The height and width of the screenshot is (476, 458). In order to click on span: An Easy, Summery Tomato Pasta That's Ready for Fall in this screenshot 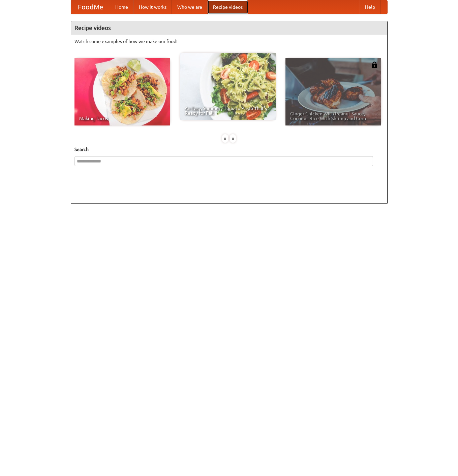, I will do `click(227, 111)`.